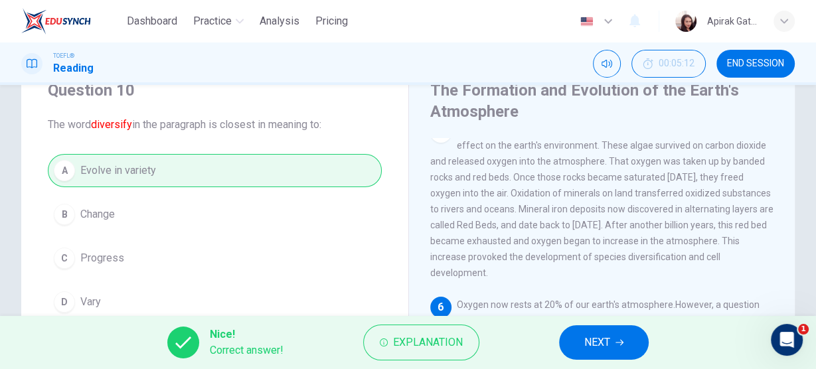 This screenshot has width=816, height=369. Describe the element at coordinates (214, 125) in the screenshot. I see `span: The word in the paragraph is closest in meaning to:` at that location.